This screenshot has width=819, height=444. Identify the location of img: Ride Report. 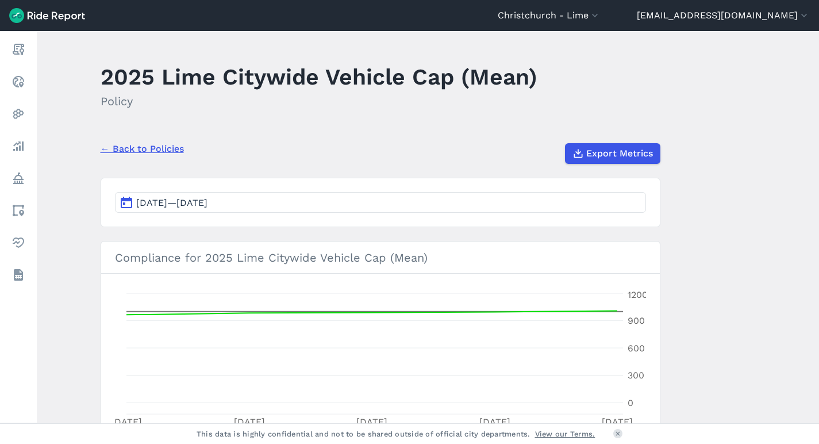
(47, 16).